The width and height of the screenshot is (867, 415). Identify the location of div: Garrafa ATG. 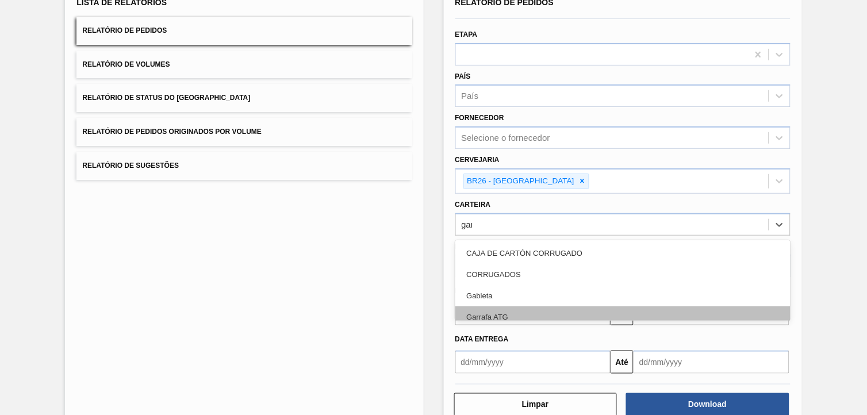
(623, 317).